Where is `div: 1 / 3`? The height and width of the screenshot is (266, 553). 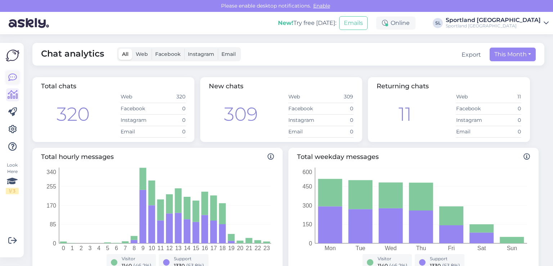 div: 1 / 3 is located at coordinates (12, 191).